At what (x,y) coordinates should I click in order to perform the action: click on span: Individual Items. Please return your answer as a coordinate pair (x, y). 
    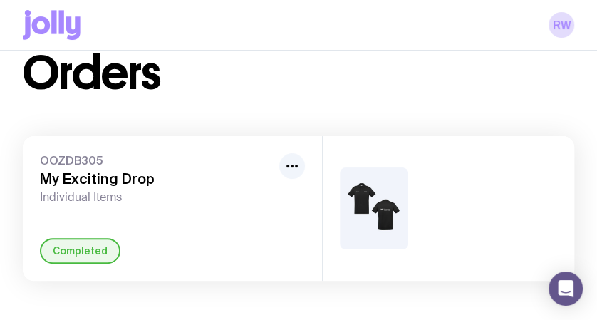
    Looking at the image, I should click on (157, 197).